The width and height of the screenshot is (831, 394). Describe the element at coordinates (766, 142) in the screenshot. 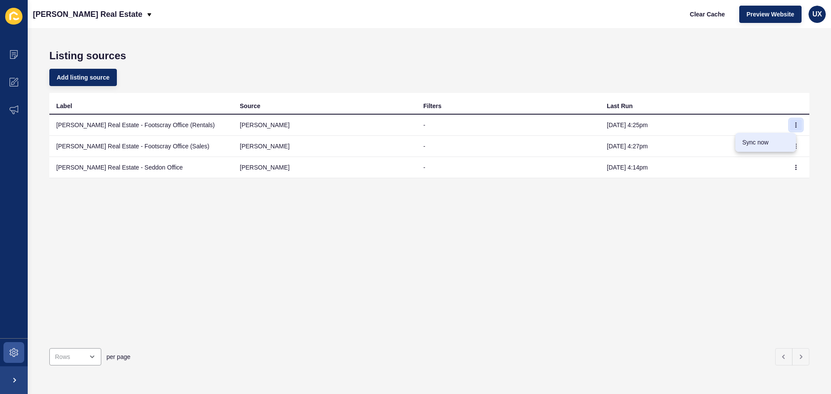

I see `a: Sync now` at that location.